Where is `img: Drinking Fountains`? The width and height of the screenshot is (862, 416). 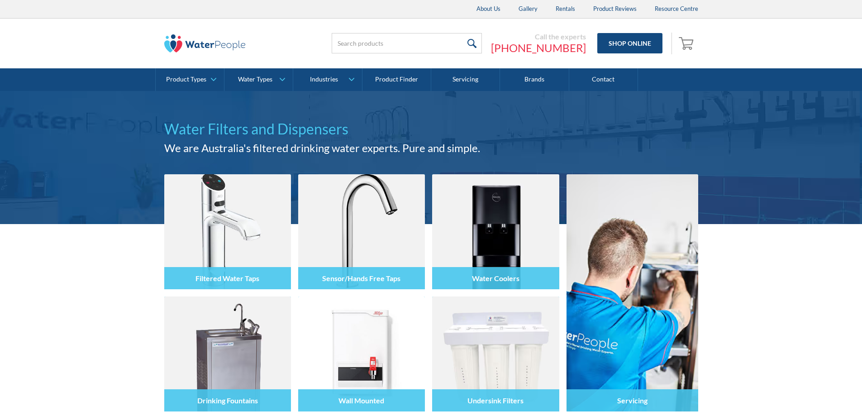 img: Drinking Fountains is located at coordinates (227, 354).